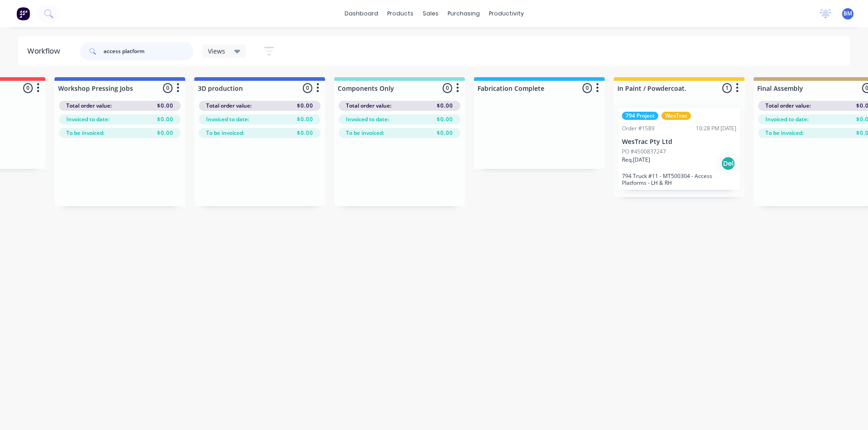 The image size is (868, 430). I want to click on span: Views, so click(217, 51).